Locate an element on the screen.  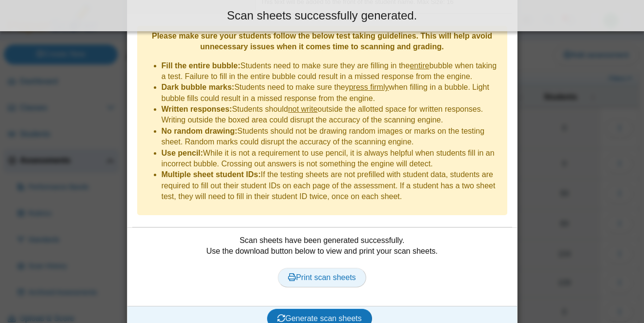
li: While it is not a requirement to use pencil, it is always helpful when students fill in an incorr... is located at coordinates (332, 158).